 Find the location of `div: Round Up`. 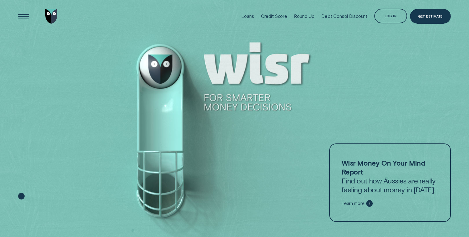

div: Round Up is located at coordinates (304, 16).